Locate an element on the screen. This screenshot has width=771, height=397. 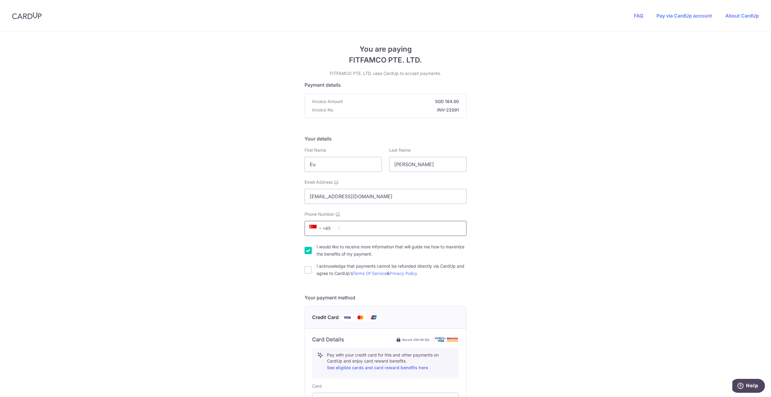
p: FITFAMCO PTE. LTD. uses CardUp to accept payments. is located at coordinates (386, 73).